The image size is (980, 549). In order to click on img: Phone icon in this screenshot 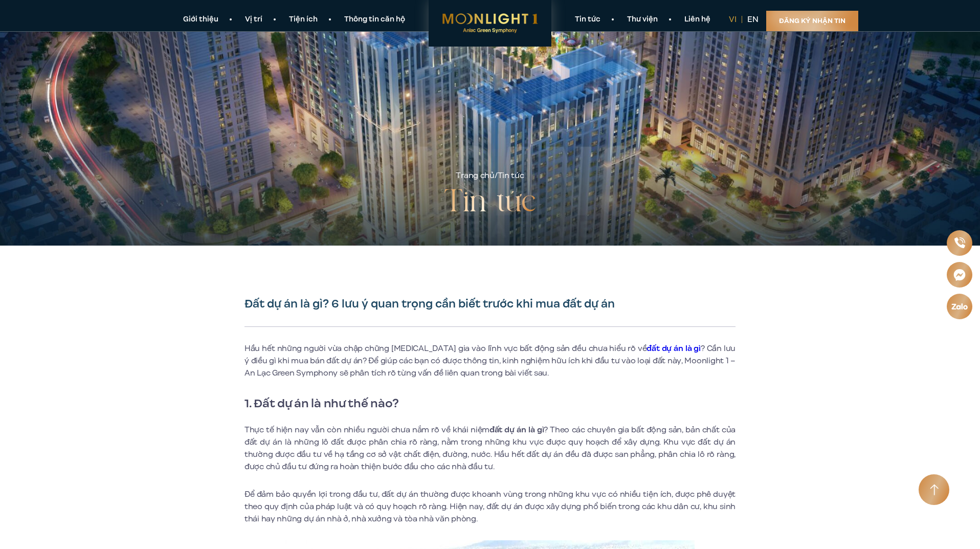, I will do `click(959, 243)`.